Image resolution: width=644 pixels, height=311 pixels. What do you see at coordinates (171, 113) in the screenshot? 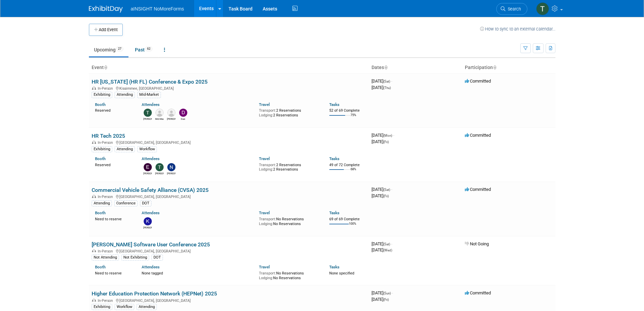
I see `img: Ralph Inzana` at bounding box center [171, 113].